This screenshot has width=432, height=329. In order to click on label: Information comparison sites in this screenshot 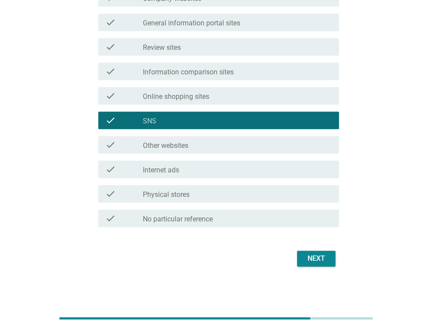, I will do `click(188, 72)`.